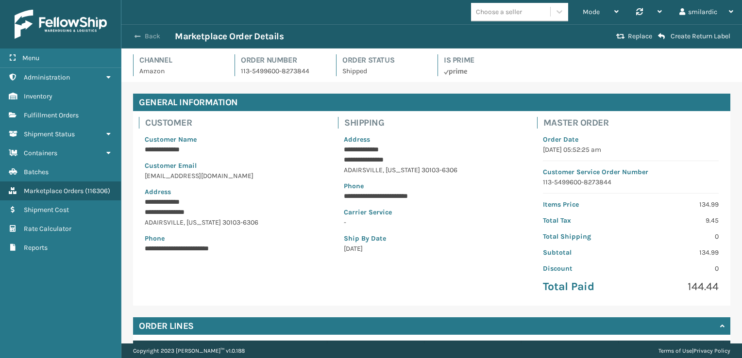 Image resolution: width=742 pixels, height=358 pixels. What do you see at coordinates (621, 36) in the screenshot?
I see `i: Replace` at bounding box center [621, 36].